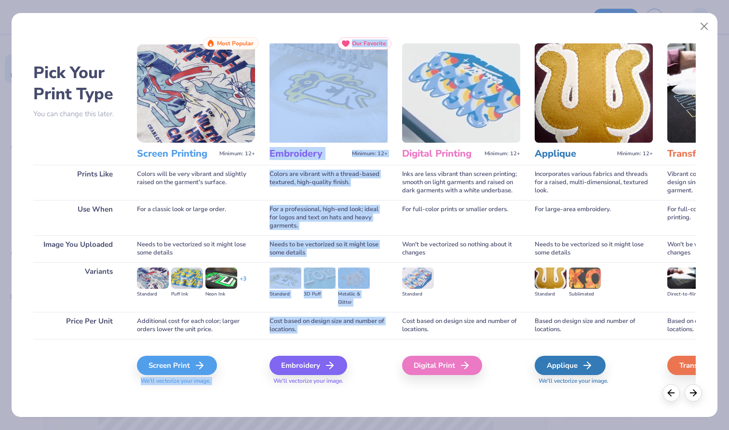 This screenshot has width=729, height=430. I want to click on h3: Screen Printing, so click(176, 154).